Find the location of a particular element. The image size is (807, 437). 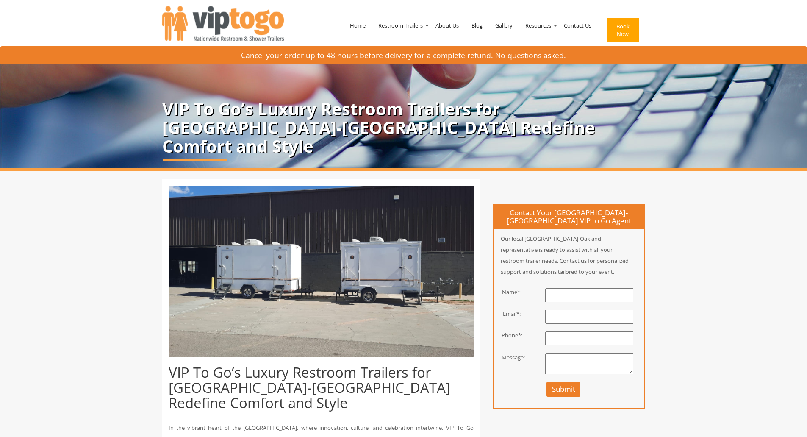

a: Home is located at coordinates (357, 25).